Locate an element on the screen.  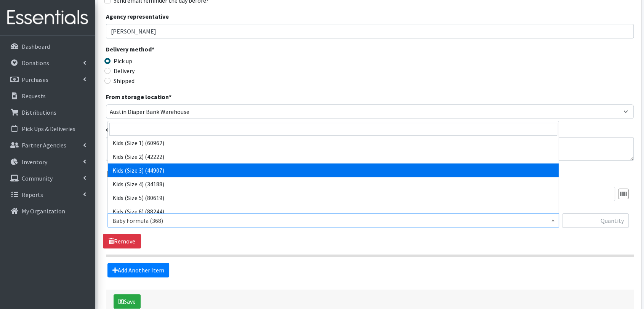
label: Agency representative is located at coordinates (137, 17).